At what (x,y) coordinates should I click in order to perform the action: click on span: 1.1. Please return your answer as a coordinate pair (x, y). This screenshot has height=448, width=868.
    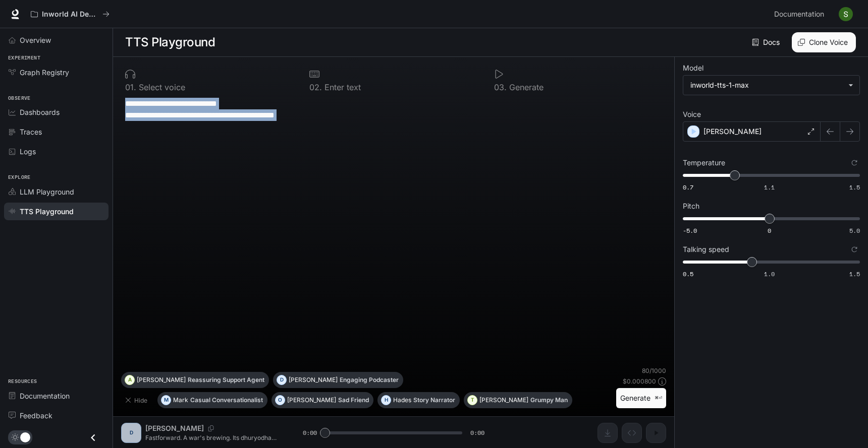
    Looking at the image, I should click on (769, 187).